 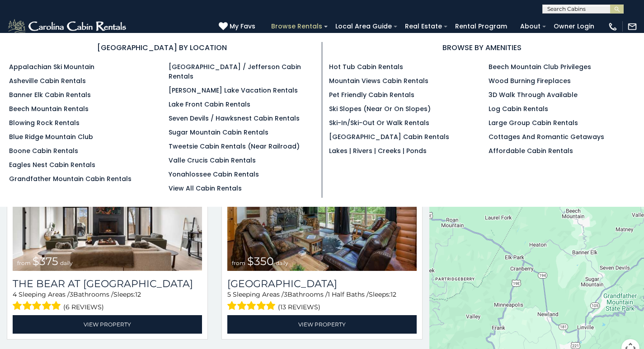 What do you see at coordinates (49, 109) in the screenshot?
I see `a: Beech Mountain Rentals` at bounding box center [49, 109].